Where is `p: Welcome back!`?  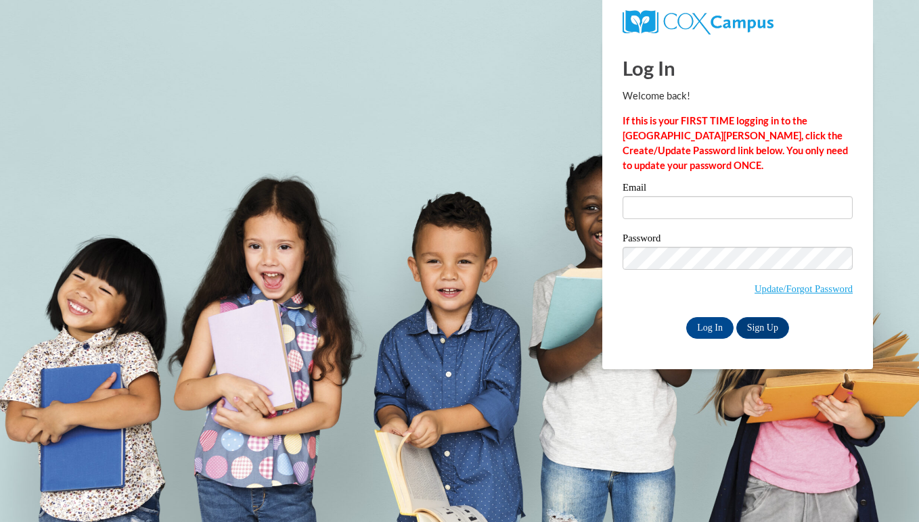 p: Welcome back! is located at coordinates (738, 96).